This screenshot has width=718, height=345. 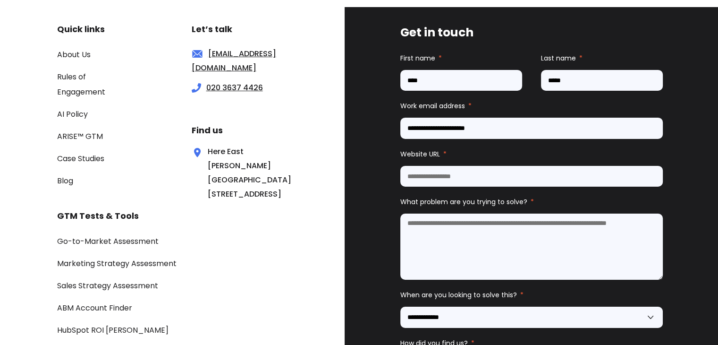 I want to click on span: When are you looking to solve this?, so click(x=458, y=294).